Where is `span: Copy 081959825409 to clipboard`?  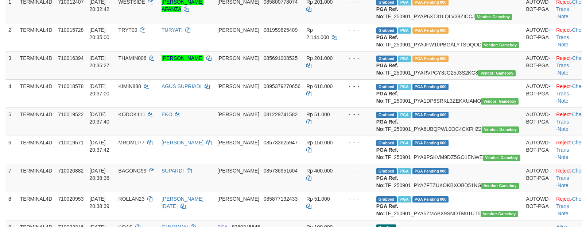
span: Copy 081959825409 to clipboard is located at coordinates (281, 30).